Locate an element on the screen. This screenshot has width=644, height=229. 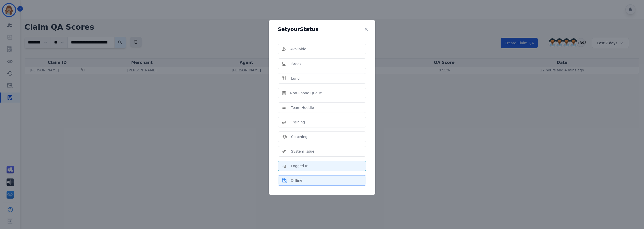
p: Logged In is located at coordinates (300, 166).